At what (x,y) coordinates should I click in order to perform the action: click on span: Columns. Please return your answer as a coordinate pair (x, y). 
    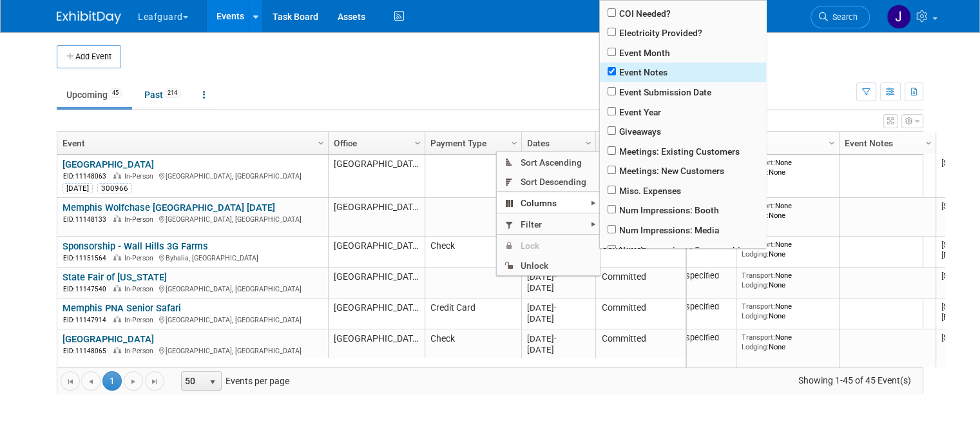
    Looking at the image, I should click on (548, 202).